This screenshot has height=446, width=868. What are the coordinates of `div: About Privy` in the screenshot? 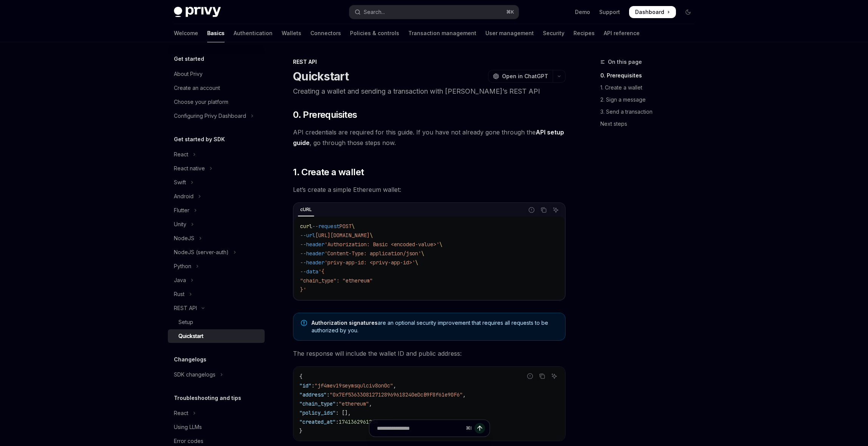 It's located at (188, 74).